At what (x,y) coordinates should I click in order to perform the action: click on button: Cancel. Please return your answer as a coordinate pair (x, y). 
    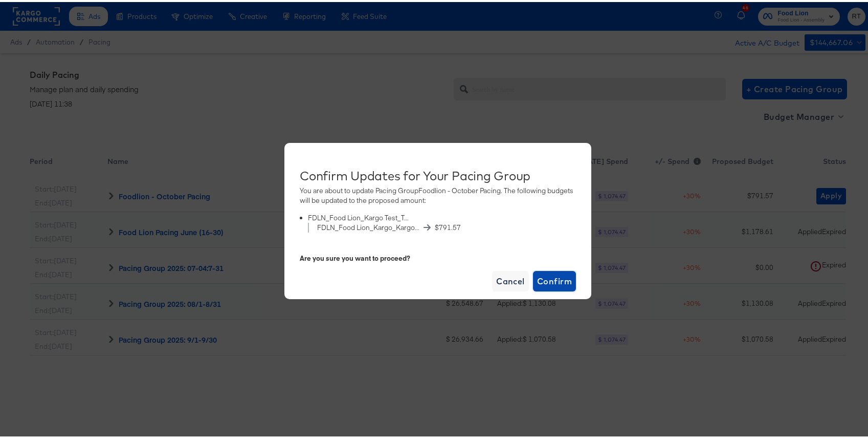
    Looking at the image, I should click on (511, 279).